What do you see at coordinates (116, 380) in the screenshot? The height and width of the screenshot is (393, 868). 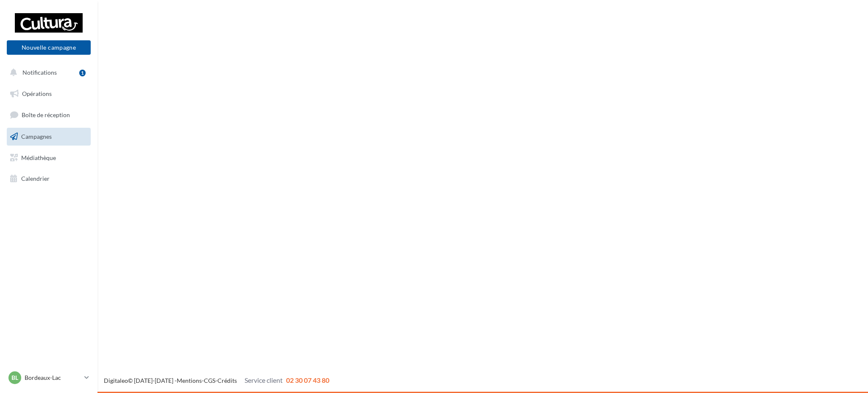 I see `a: Digitaleo` at bounding box center [116, 380].